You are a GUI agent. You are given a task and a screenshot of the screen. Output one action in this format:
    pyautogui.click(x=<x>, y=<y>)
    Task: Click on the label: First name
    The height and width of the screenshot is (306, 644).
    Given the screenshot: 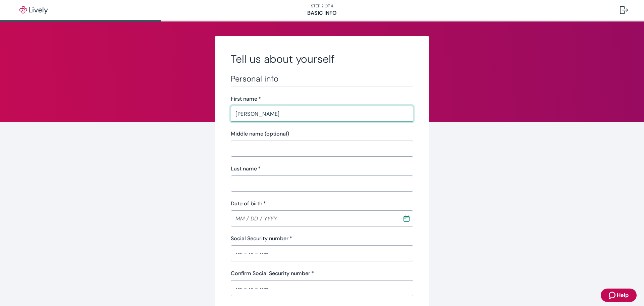 What is the action you would take?
    pyautogui.click(x=246, y=99)
    